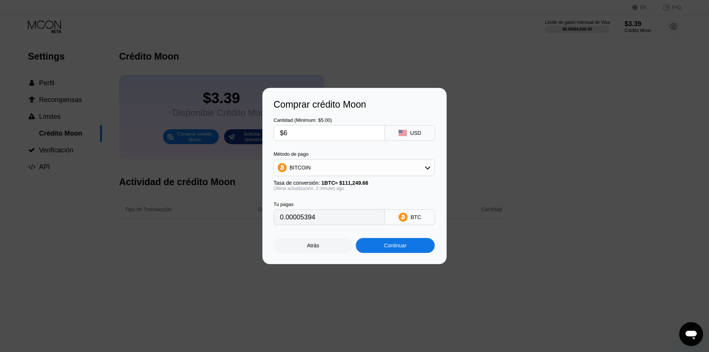  I want to click on div: Cantidad (Minimum: $5.00), so click(329, 120).